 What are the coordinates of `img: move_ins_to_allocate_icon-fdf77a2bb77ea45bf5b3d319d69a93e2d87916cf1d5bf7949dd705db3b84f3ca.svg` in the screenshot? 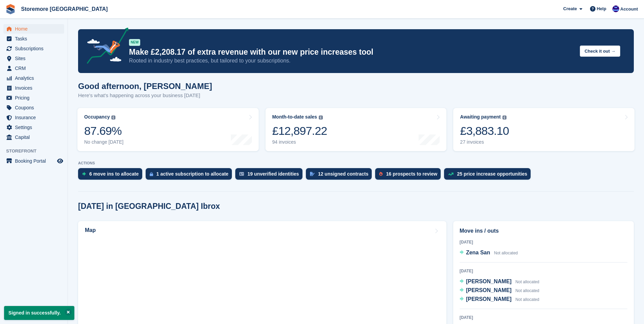 It's located at (84, 174).